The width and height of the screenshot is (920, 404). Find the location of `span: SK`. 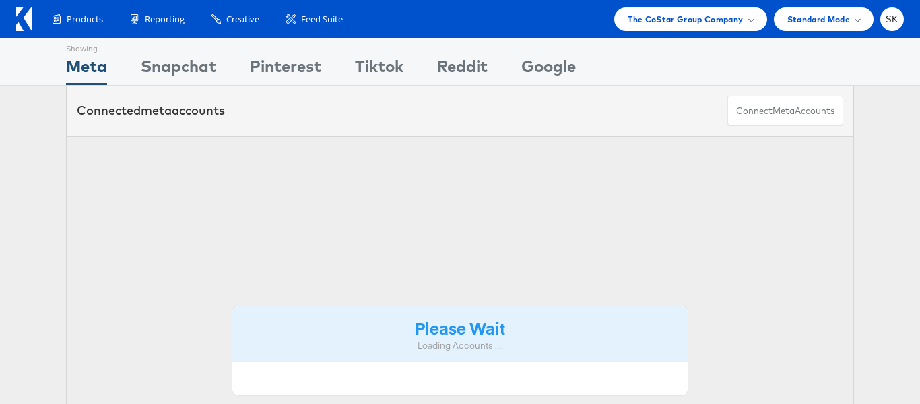

span: SK is located at coordinates (892, 19).